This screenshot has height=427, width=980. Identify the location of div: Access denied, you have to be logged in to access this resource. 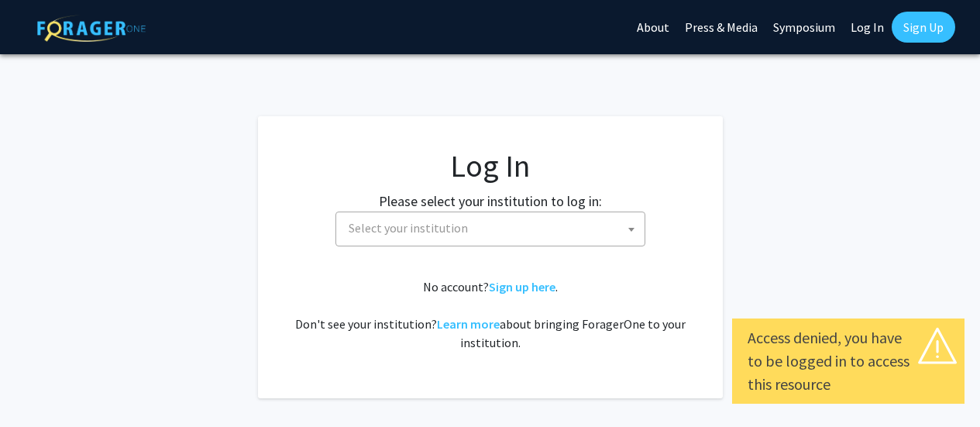
(848, 361).